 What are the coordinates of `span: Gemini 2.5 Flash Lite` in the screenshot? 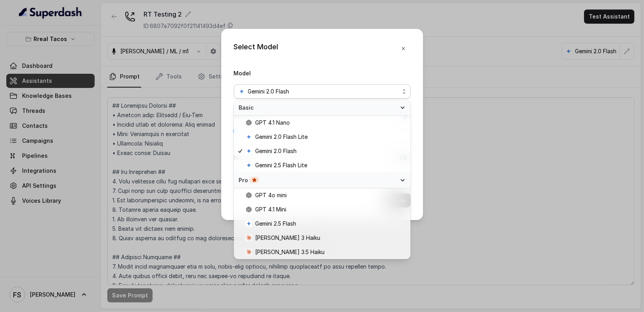 It's located at (281, 165).